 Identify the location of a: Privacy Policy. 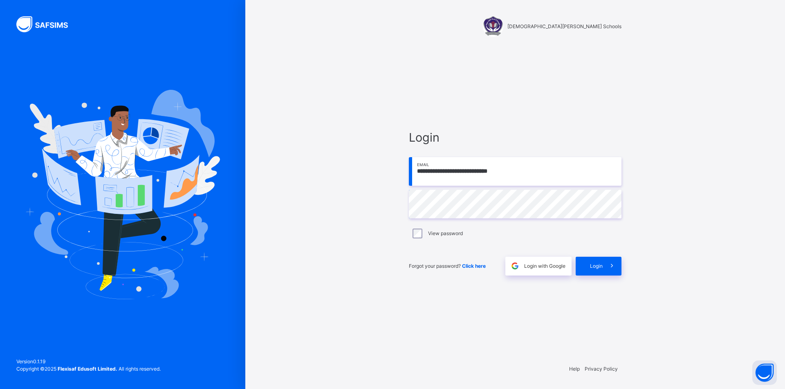
(601, 369).